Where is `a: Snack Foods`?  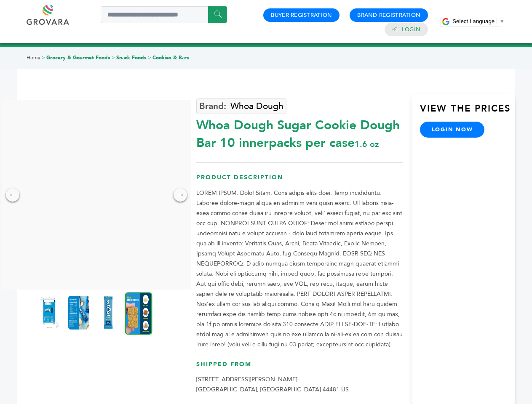 a: Snack Foods is located at coordinates (131, 58).